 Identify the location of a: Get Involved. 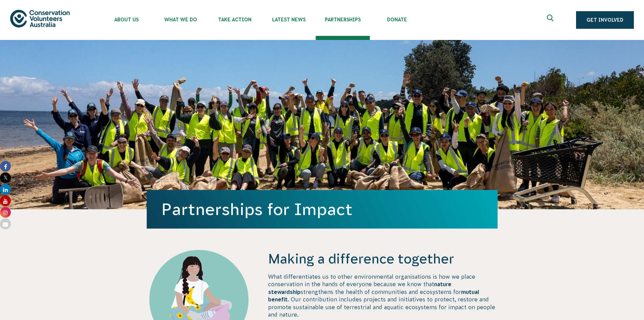
(605, 20).